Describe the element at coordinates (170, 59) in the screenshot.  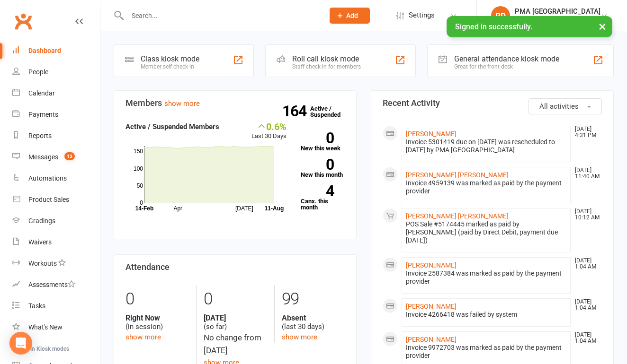
I see `div: Class kiosk mode` at that location.